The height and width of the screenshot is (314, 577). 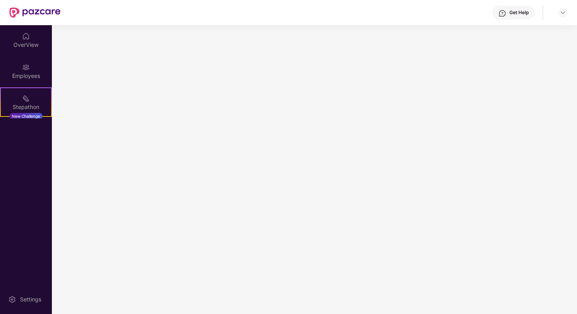 What do you see at coordinates (35, 13) in the screenshot?
I see `img: New Pazcare Logo` at bounding box center [35, 13].